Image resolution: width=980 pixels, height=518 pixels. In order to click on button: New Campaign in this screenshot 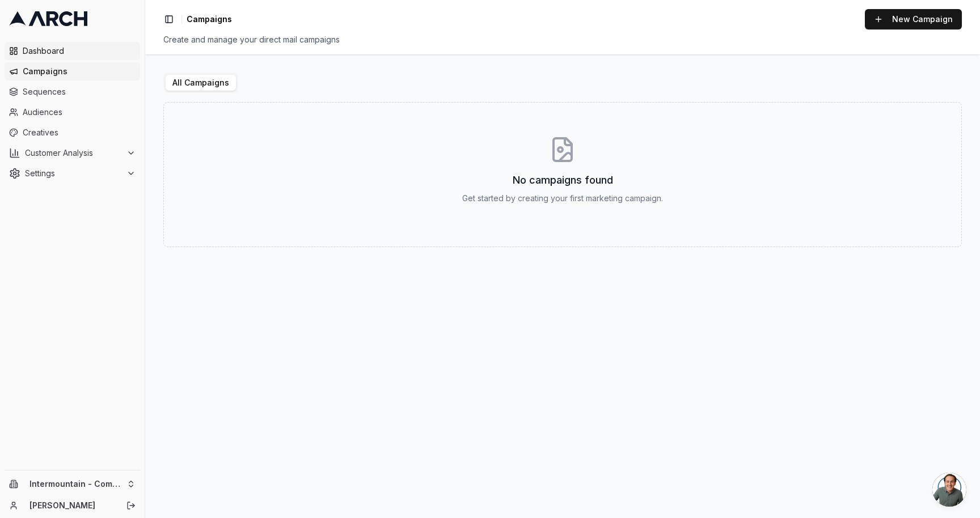, I will do `click(913, 20)`.